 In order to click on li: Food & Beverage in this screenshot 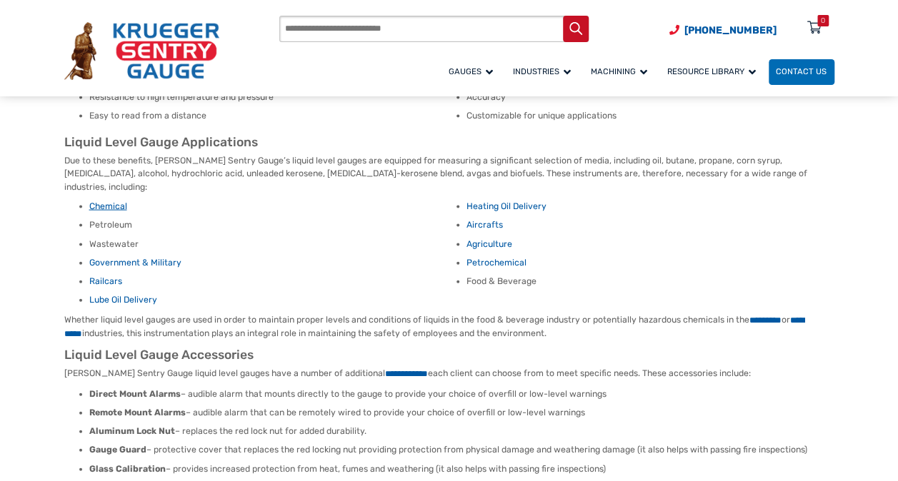, I will do `click(650, 282)`.